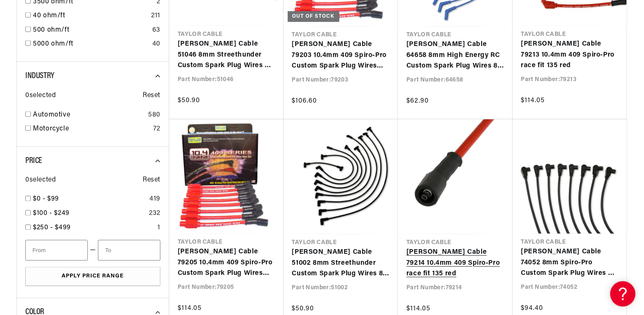 This screenshot has height=315, width=644. What do you see at coordinates (156, 16) in the screenshot?
I see `div: 211` at bounding box center [156, 16].